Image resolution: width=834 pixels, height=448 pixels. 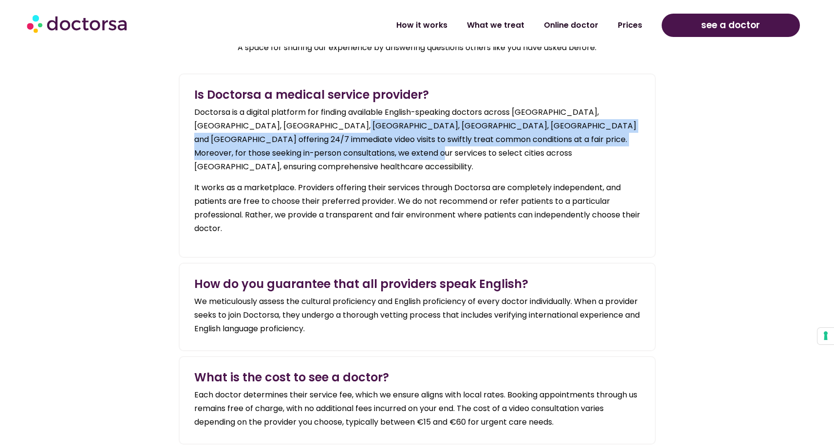 What do you see at coordinates (630, 25) in the screenshot?
I see `a: Prices` at bounding box center [630, 25].